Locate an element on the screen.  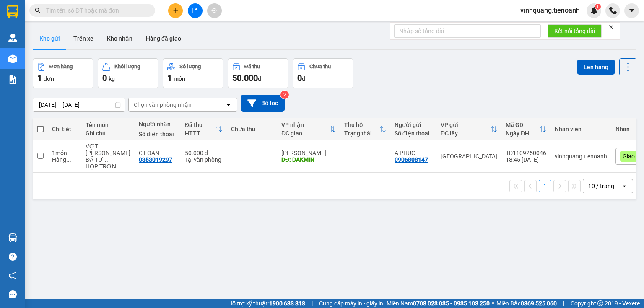
div: vinhquang.tienoanh is located at coordinates (581, 156).